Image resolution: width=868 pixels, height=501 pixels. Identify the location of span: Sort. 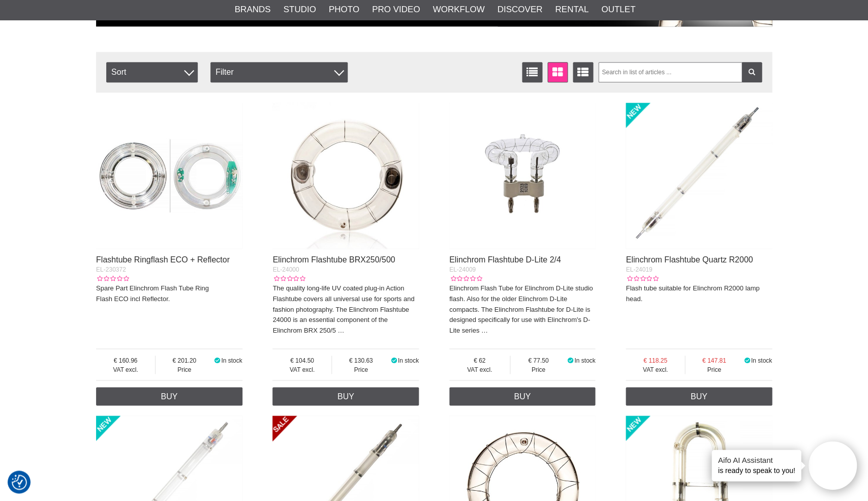
(152, 72).